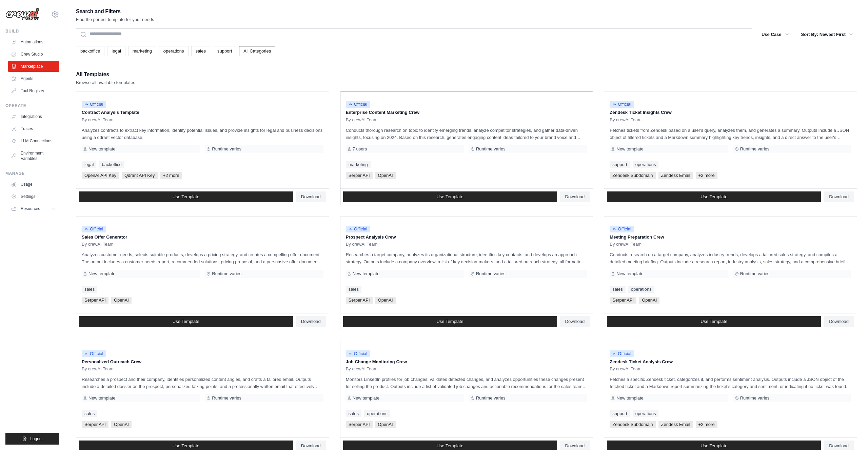  What do you see at coordinates (466, 383) in the screenshot?
I see `p: Monitors LinkedIn profiles for job changes, validates detected changes, and analyzes opportunitie...` at bounding box center [466, 383].